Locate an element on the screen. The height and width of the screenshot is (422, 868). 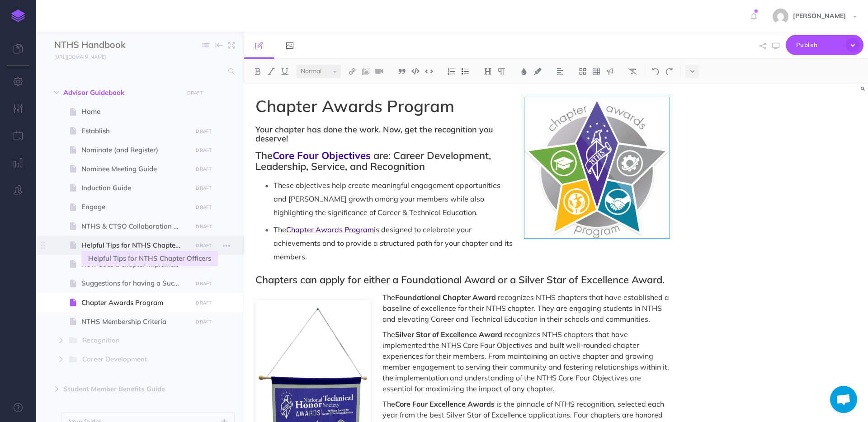
img: Add image button is located at coordinates (365, 71).